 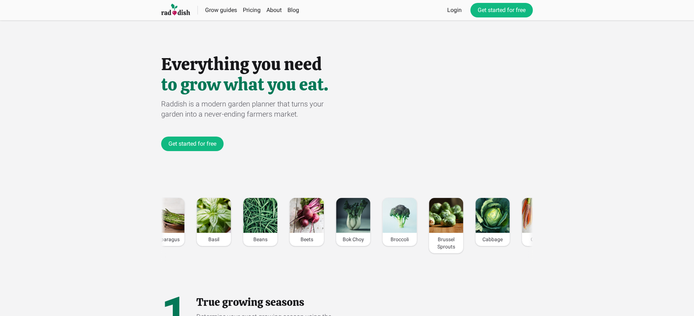 What do you see at coordinates (167, 222) in the screenshot?
I see `a: Image of AsparagusAsparagus` at bounding box center [167, 222].